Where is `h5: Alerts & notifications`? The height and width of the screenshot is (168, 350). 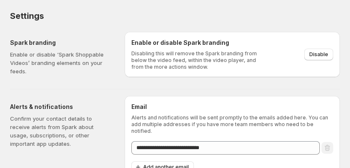
h5: Alerts & notifications is located at coordinates (61, 107).